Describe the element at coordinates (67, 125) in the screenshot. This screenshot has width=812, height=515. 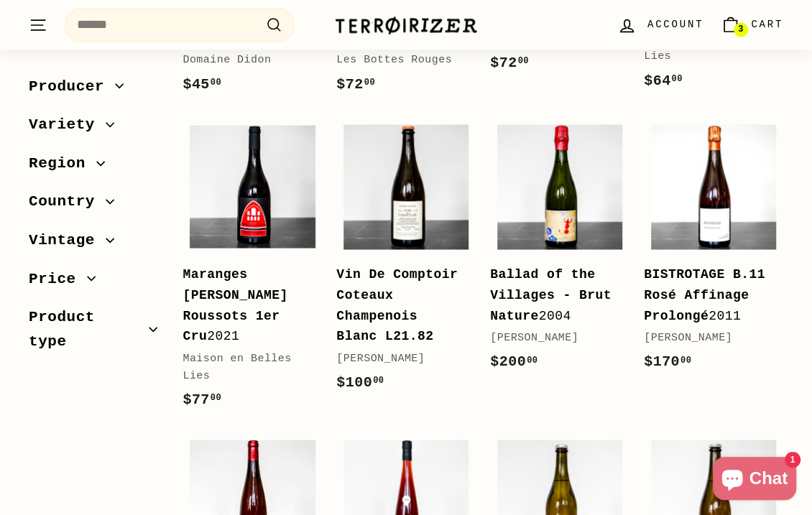
I see `span: Variety` at that location.